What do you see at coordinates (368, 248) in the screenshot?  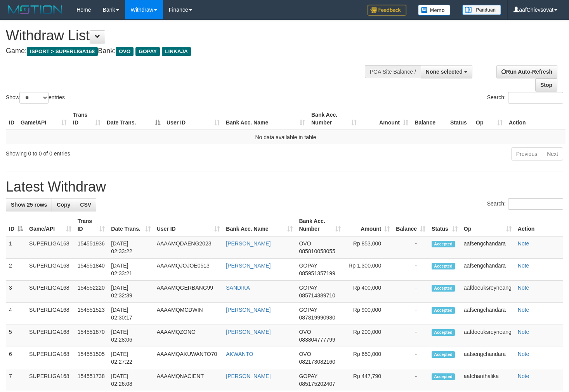 I see `td: Rp 853,000` at bounding box center [368, 248].